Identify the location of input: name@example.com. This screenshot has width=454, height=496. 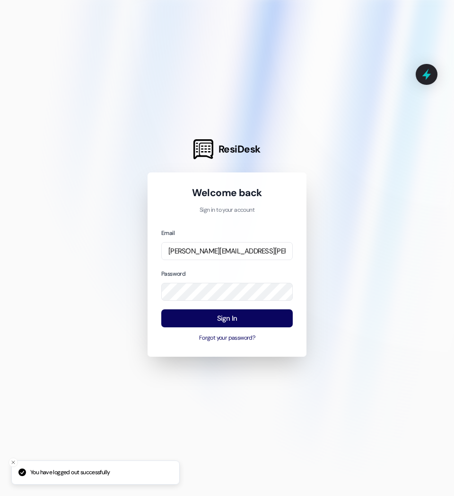
(227, 251).